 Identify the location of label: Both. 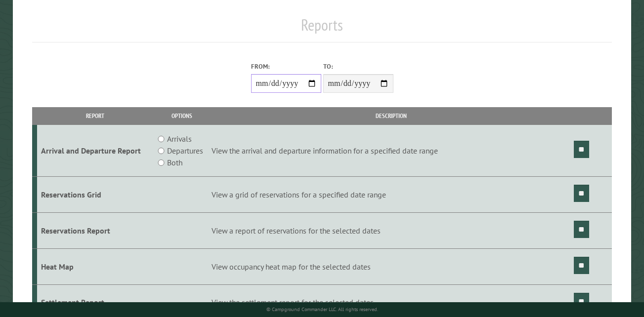
(175, 163).